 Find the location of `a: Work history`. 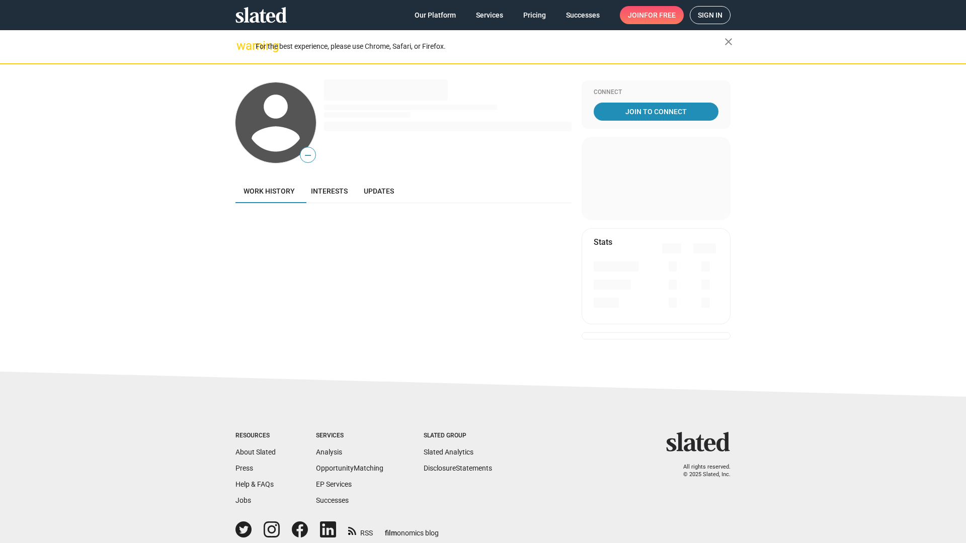

a: Work history is located at coordinates (269, 191).